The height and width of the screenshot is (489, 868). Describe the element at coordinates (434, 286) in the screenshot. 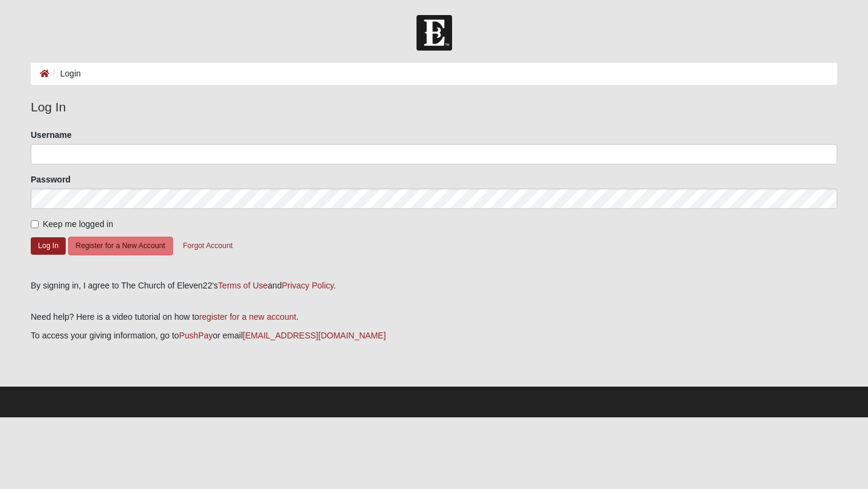

I see `div: By signing in, I agree to The Church of Eleven22's and .` at that location.